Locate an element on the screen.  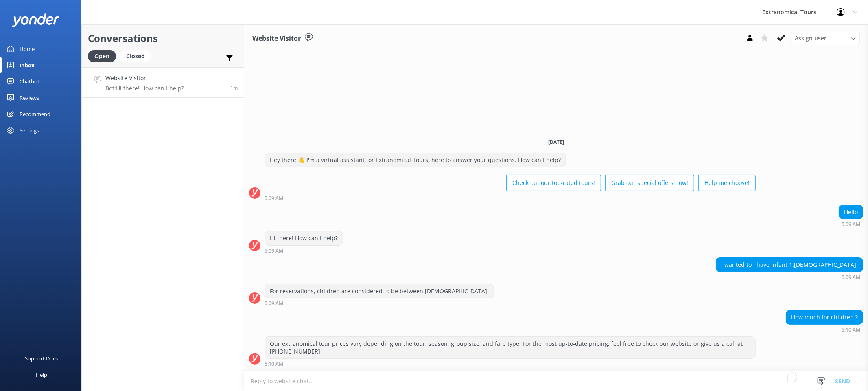
a: Closed is located at coordinates (137, 56).